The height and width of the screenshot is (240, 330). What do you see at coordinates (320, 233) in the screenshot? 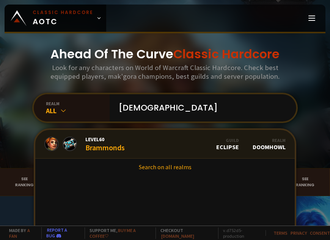
I see `a: Consent` at bounding box center [320, 233].